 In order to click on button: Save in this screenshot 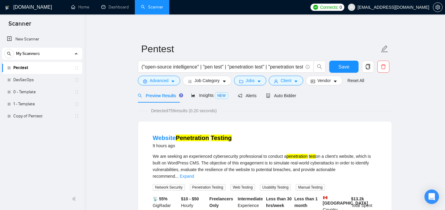, I will do `click(344, 67)`.